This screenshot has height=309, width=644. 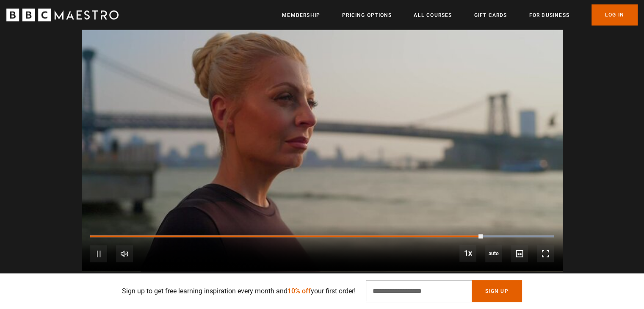 I want to click on a: Log In, so click(x=614, y=15).